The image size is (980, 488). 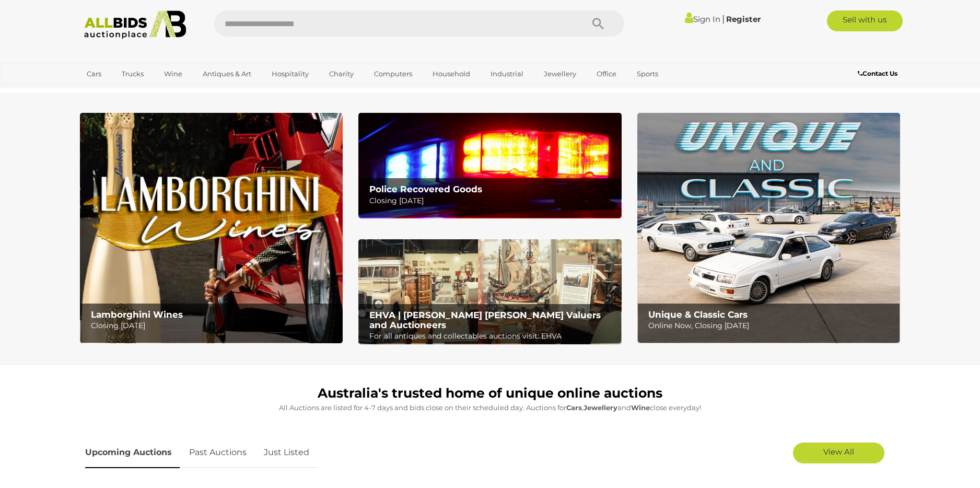 What do you see at coordinates (489, 165) in the screenshot?
I see `img: Police Recovered Goods` at bounding box center [489, 165].